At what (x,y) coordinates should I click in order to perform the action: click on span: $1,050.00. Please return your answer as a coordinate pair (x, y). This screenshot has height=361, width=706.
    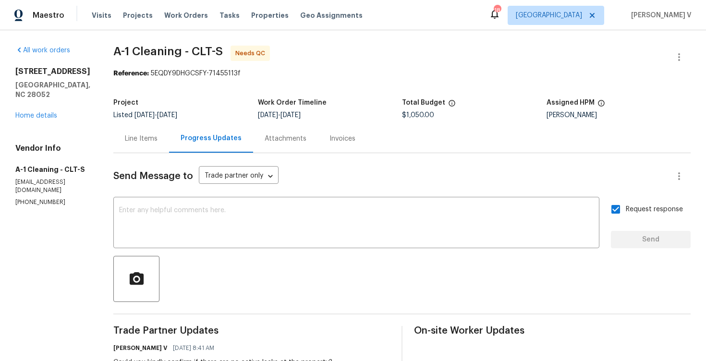
    Looking at the image, I should click on (418, 115).